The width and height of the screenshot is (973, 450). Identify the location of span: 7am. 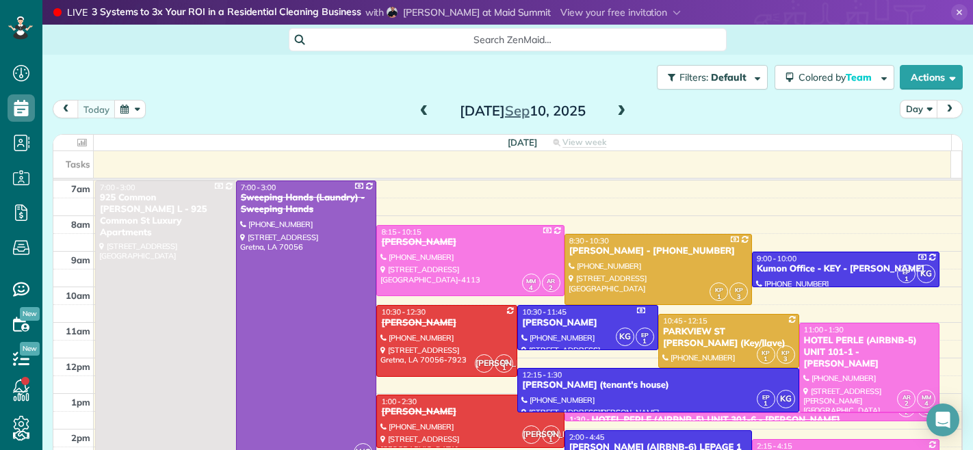
(81, 189).